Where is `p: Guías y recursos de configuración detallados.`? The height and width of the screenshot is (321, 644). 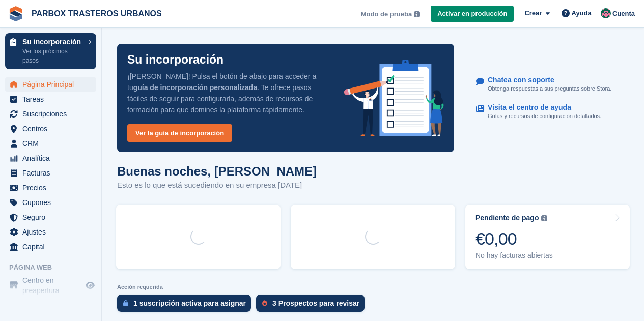
p: Guías y recursos de configuración detallados. is located at coordinates (544, 116).